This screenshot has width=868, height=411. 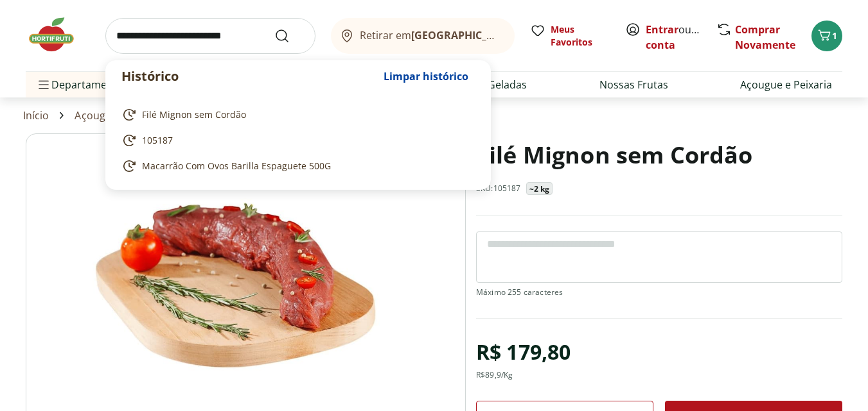 I want to click on span: Macarrão Com Ovos Barilla Espaguete 500G, so click(x=236, y=166).